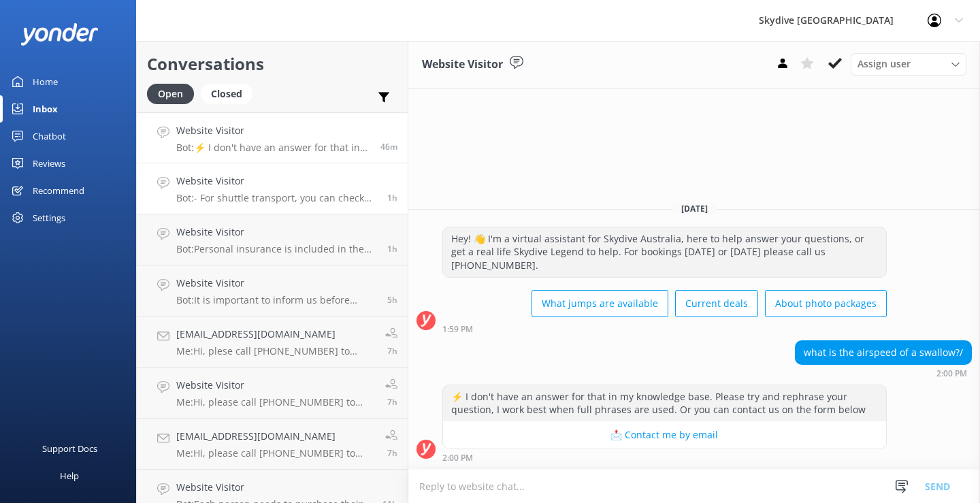 The height and width of the screenshot is (503, 980). Describe the element at coordinates (276, 249) in the screenshot. I see `p: Bot: Personal insurance is included in the jump price, covering you for up to $50,000 in medical ...` at that location.